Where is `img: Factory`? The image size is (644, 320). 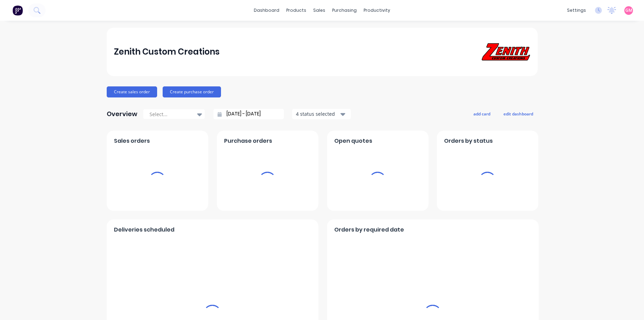 img: Factory is located at coordinates (18, 10).